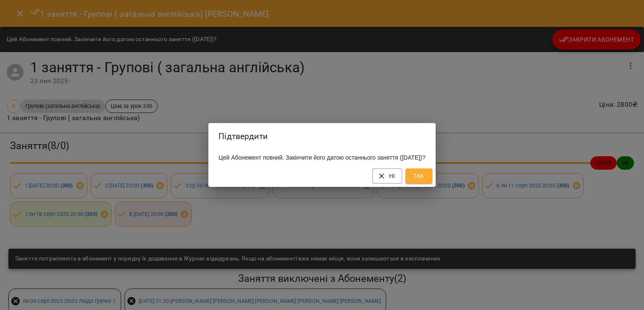  What do you see at coordinates (419, 176) in the screenshot?
I see `button: Так` at bounding box center [419, 176].